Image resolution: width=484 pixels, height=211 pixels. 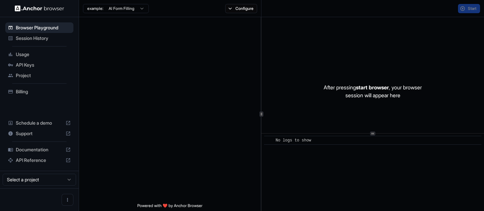 What do you see at coordinates (39, 160) in the screenshot?
I see `span: API Reference` at bounding box center [39, 160].